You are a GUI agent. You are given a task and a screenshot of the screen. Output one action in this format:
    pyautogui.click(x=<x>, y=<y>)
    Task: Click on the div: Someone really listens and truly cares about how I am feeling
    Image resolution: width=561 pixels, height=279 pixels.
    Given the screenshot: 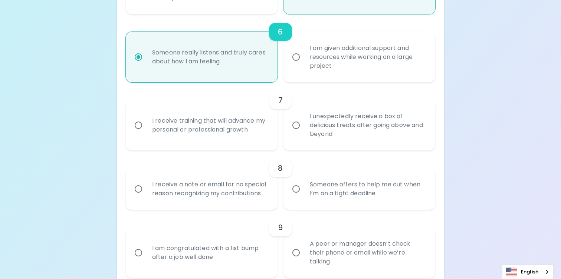 What is the action you would take?
    pyautogui.click(x=210, y=57)
    